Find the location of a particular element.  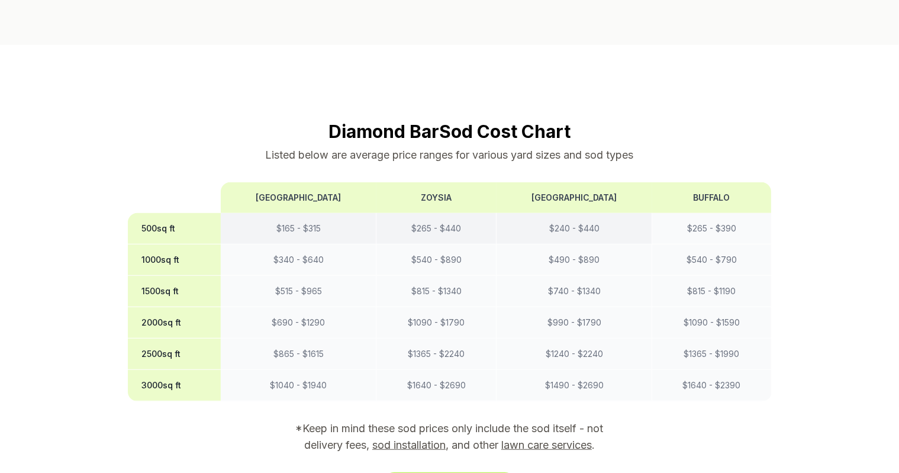

td: $ 1365 - $ 1990 is located at coordinates (712, 354).